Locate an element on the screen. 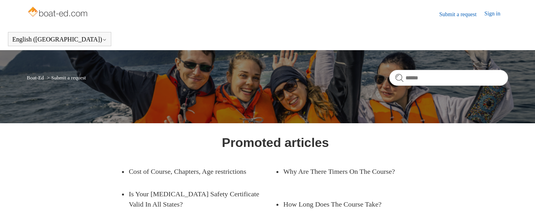 This screenshot has width=535, height=220. a: Sign in is located at coordinates (496, 14).